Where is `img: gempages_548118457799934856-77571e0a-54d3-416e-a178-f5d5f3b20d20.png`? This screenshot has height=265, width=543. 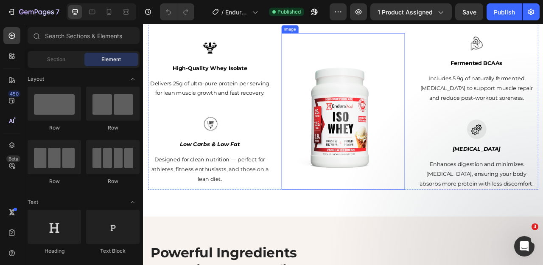
img: gempages_548118457799934856-77571e0a-54d3-416e-a178-f5d5f3b20d20.png is located at coordinates (85, 31).